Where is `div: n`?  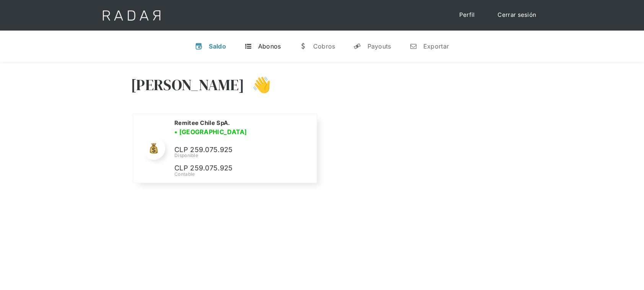 div: n is located at coordinates (413, 46).